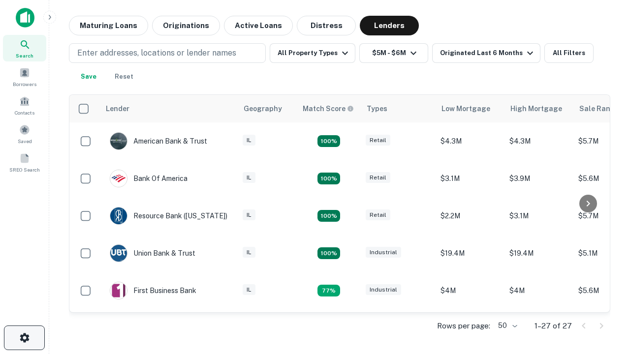  I want to click on th: High Mortgage, so click(539, 109).